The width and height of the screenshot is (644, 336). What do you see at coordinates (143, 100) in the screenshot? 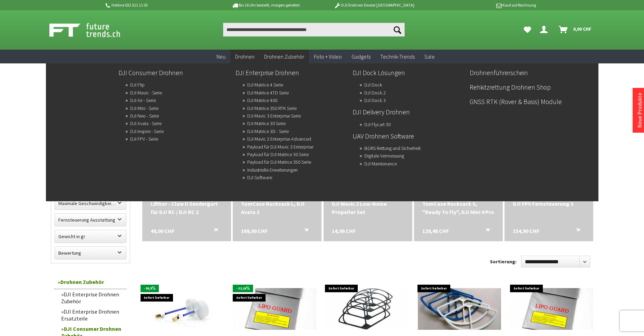
I see `a: DJI Air - Serie` at bounding box center [143, 100].